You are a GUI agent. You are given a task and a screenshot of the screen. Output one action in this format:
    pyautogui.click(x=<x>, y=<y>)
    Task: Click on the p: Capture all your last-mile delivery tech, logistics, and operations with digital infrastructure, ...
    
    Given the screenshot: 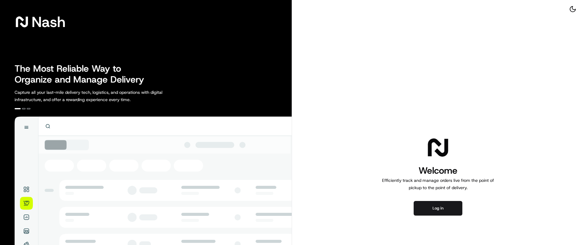 What is the action you would take?
    pyautogui.click(x=102, y=96)
    